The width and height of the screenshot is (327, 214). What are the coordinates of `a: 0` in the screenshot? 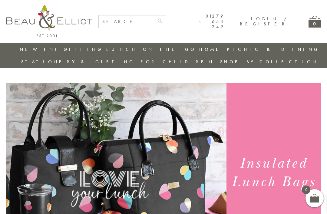 It's located at (314, 21).